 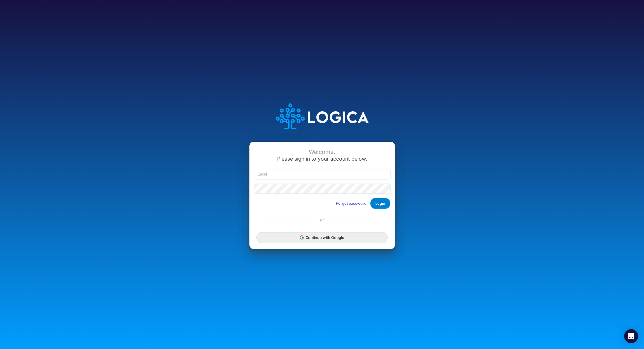 What do you see at coordinates (631, 336) in the screenshot?
I see `div: Open Intercom Messenger` at bounding box center [631, 336].